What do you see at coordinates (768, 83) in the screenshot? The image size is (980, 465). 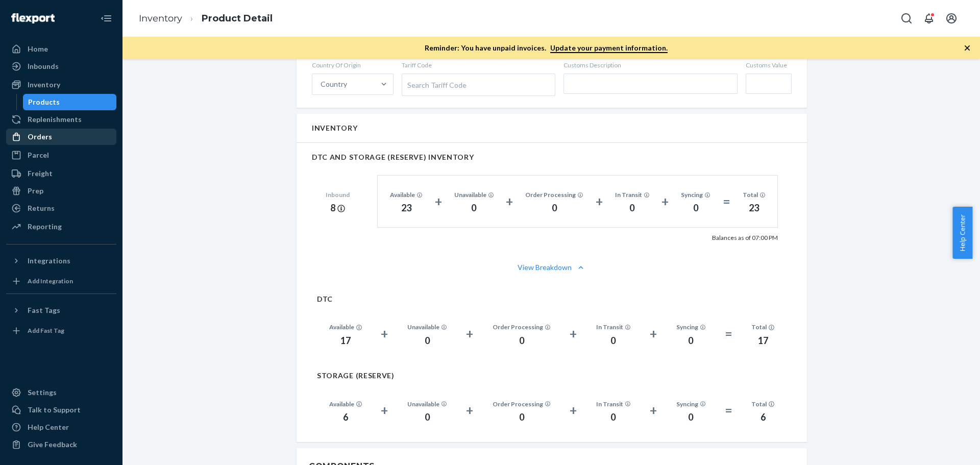 I see `input: Customs Value` at bounding box center [768, 83].